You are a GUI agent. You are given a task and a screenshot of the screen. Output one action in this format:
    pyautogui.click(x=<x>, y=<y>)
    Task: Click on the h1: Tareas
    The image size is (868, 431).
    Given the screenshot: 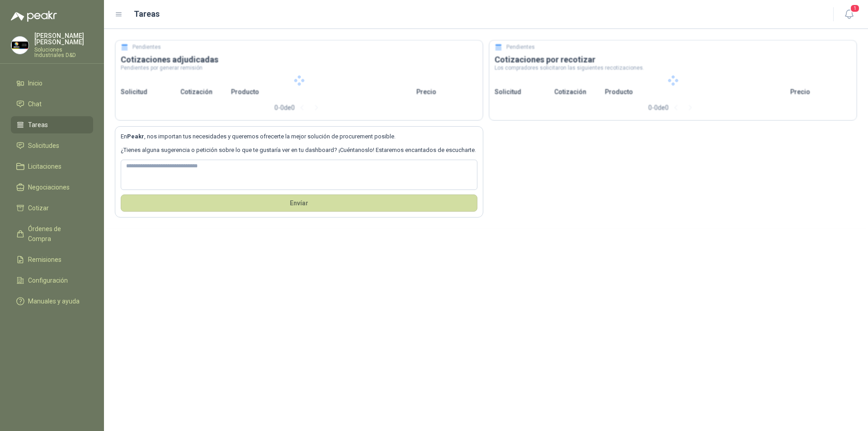 What is the action you would take?
    pyautogui.click(x=147, y=14)
    